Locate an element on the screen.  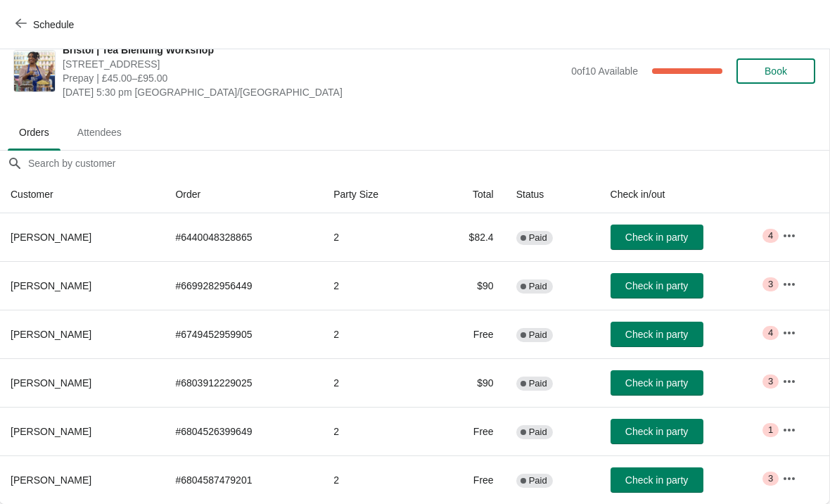
span: Prepay | £45.00–£95.00 is located at coordinates (313, 78).